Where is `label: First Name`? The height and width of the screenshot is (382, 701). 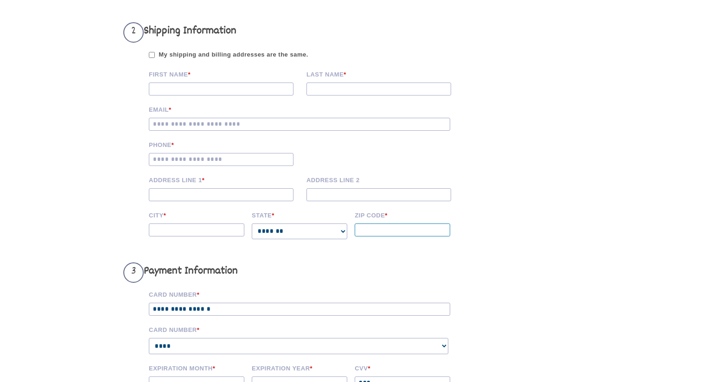
label: First Name is located at coordinates (224, 74).